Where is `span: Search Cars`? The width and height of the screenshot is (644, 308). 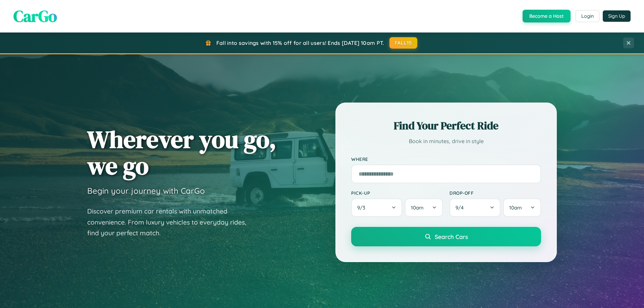
span: Search Cars is located at coordinates (451, 237).